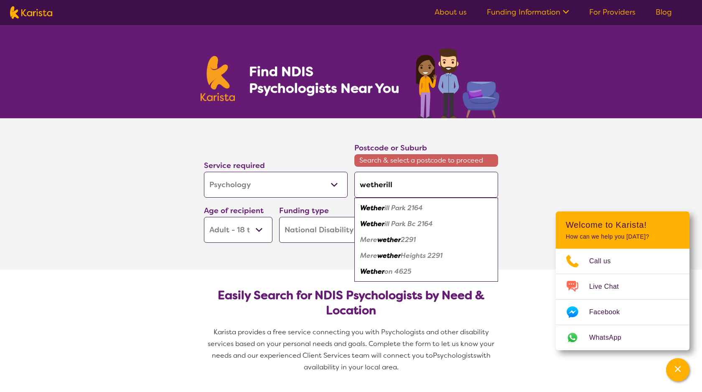 The width and height of the screenshot is (702, 392). I want to click on label: Age of recipient, so click(234, 211).